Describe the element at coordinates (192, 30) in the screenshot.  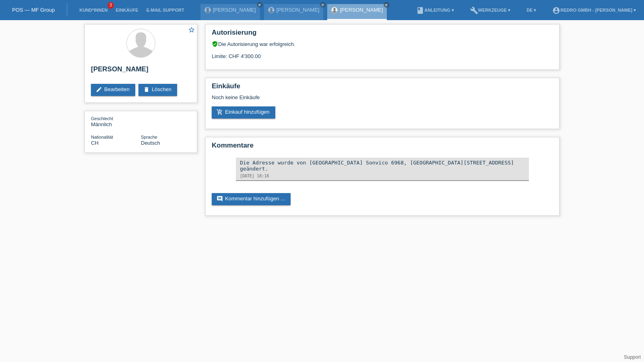
I see `a: star_border` at that location.